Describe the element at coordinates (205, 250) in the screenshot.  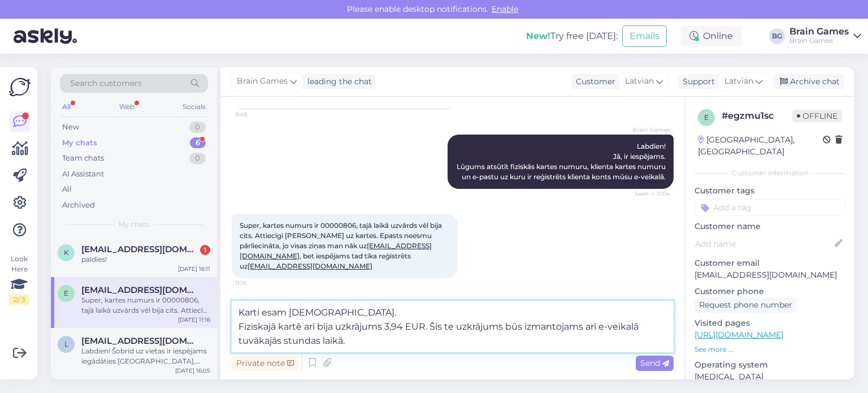
I see `div: 1` at that location.